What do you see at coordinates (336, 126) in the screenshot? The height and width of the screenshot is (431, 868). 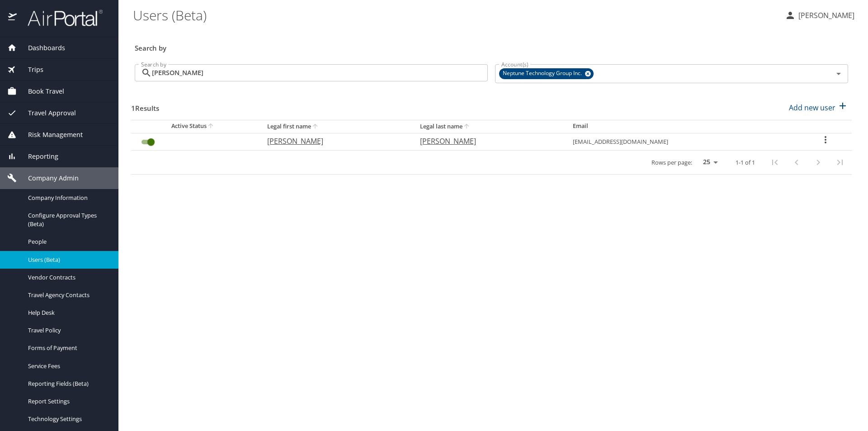 I see `th: Legal first name` at bounding box center [336, 126].